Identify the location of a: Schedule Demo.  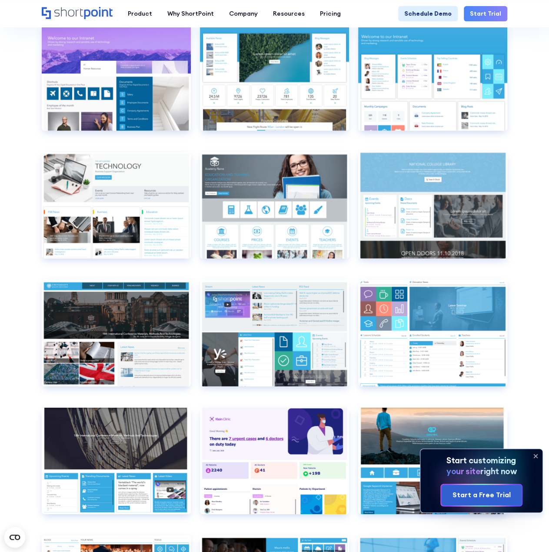
(427, 13).